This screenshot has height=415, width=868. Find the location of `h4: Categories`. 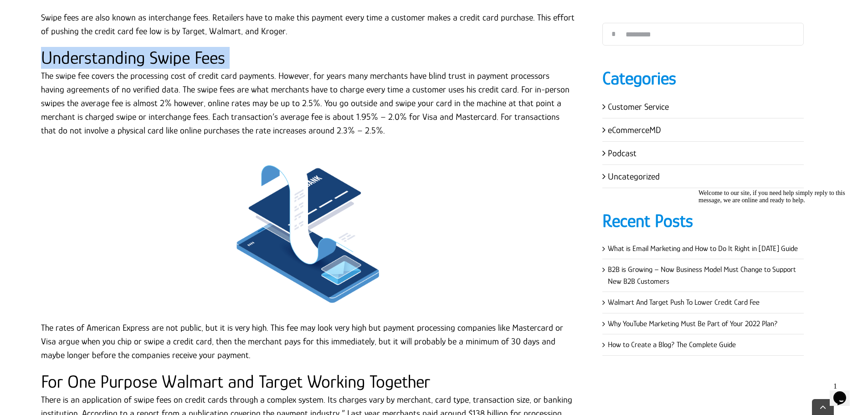

h4: Categories is located at coordinates (703, 78).